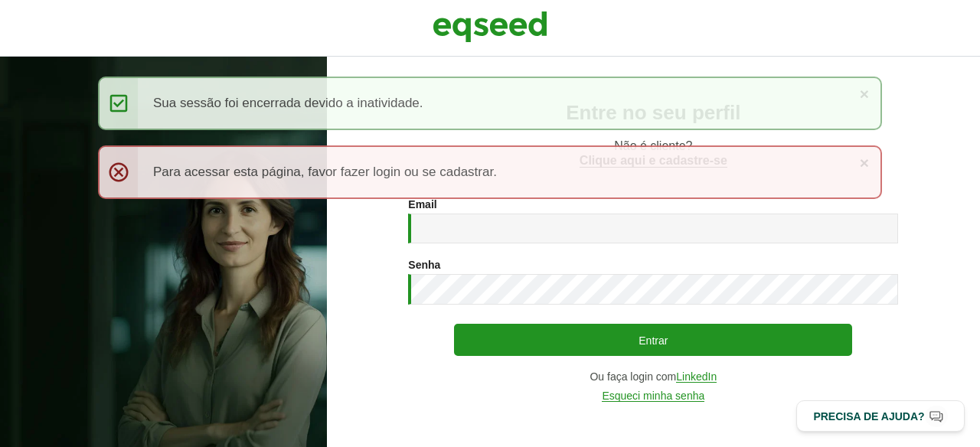 Image resolution: width=980 pixels, height=447 pixels. Describe the element at coordinates (490, 104) in the screenshot. I see `div: Sua sessão foi encerrada devido a inatividade.` at that location.